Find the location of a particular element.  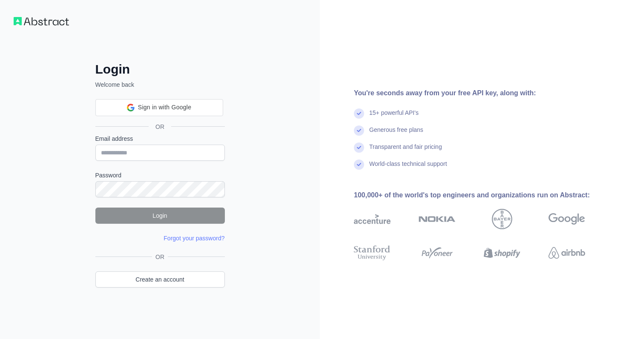

img: Workflow is located at coordinates (41, 21).